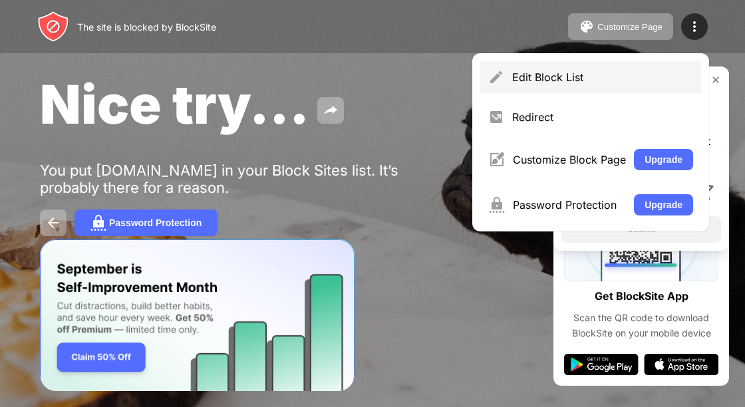 Image resolution: width=745 pixels, height=407 pixels. Describe the element at coordinates (496, 77) in the screenshot. I see `img: menu-pencil.svg` at that location.